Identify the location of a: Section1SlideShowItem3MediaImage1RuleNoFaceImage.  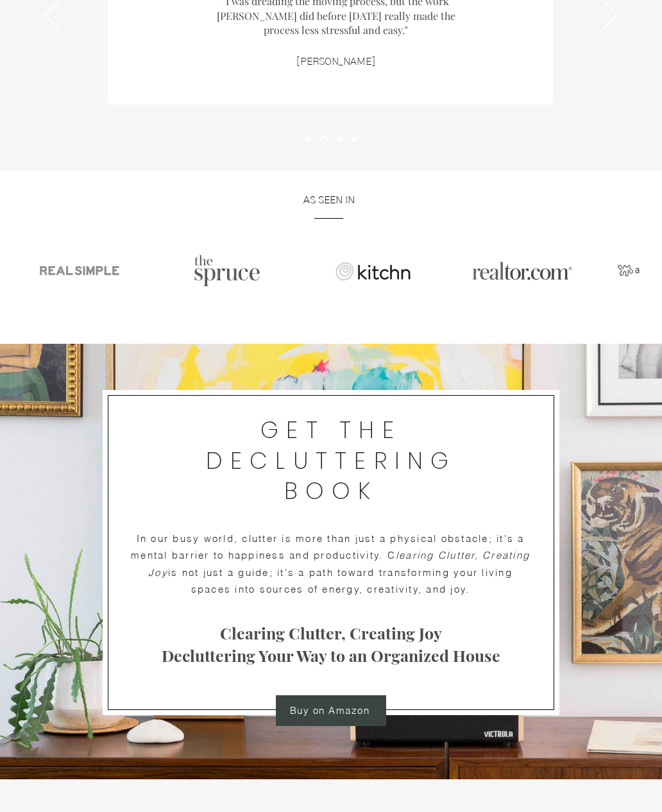
(340, 139).